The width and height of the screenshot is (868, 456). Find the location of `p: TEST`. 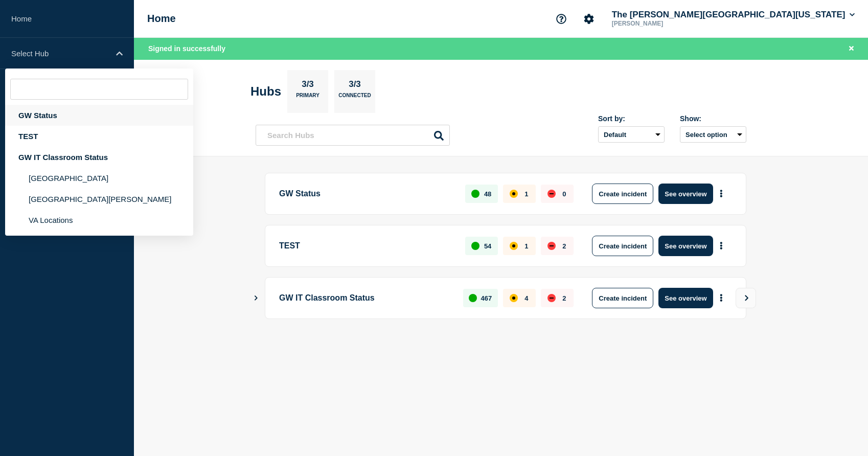

p: TEST is located at coordinates (366, 246).